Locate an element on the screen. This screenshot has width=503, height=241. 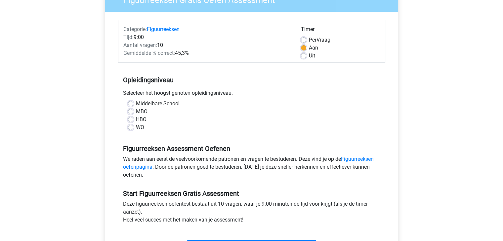
span: Categorie: is located at coordinates (135, 29).